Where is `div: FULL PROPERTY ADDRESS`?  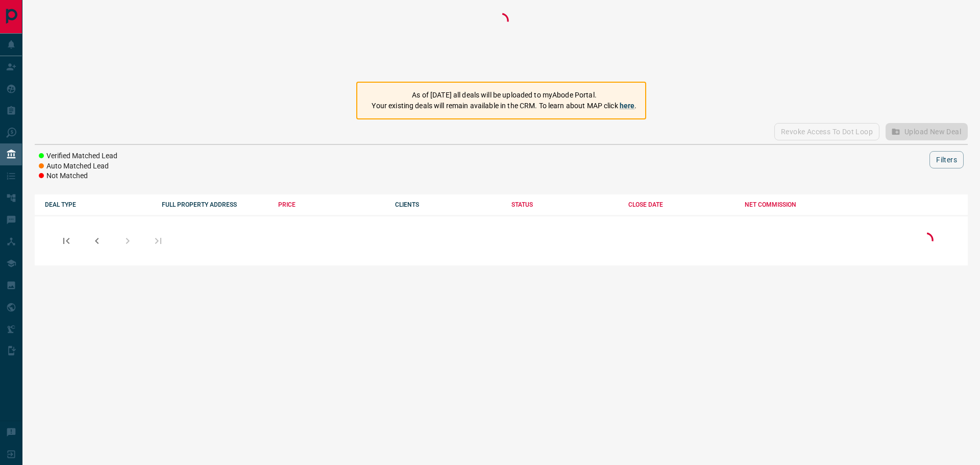 div: FULL PROPERTY ADDRESS is located at coordinates (215, 204).